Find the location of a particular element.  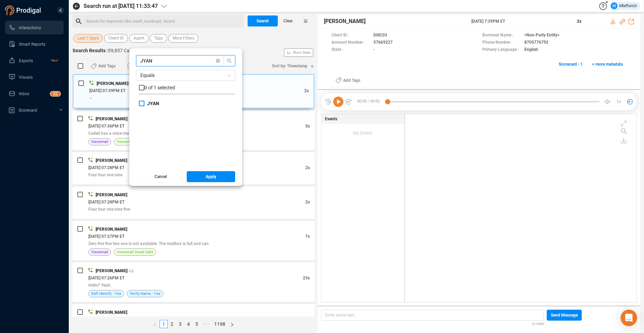

span: Scorecard • 1 is located at coordinates (571, 64).